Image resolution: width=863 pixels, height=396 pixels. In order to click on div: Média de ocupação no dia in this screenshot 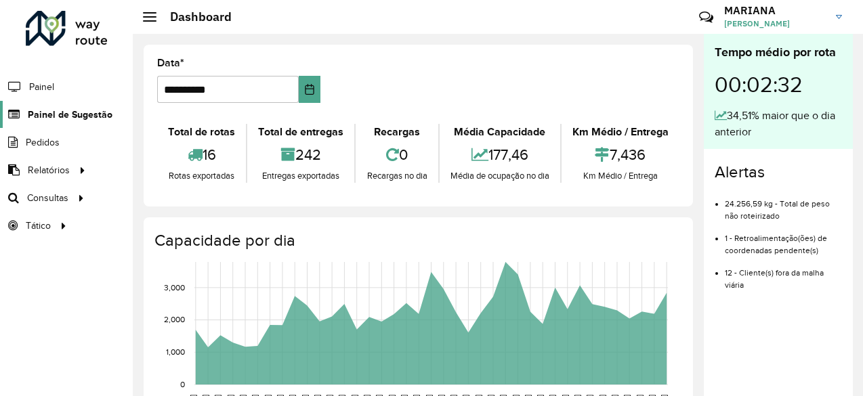, I will do `click(500, 176)`.